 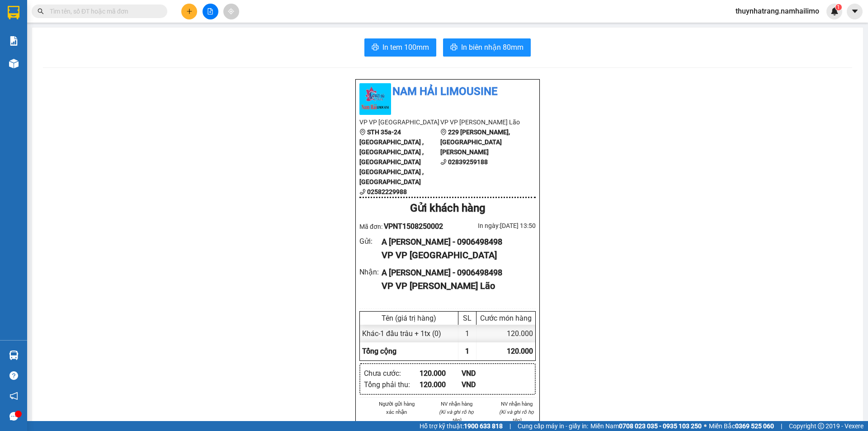 I want to click on span: aim, so click(x=231, y=11).